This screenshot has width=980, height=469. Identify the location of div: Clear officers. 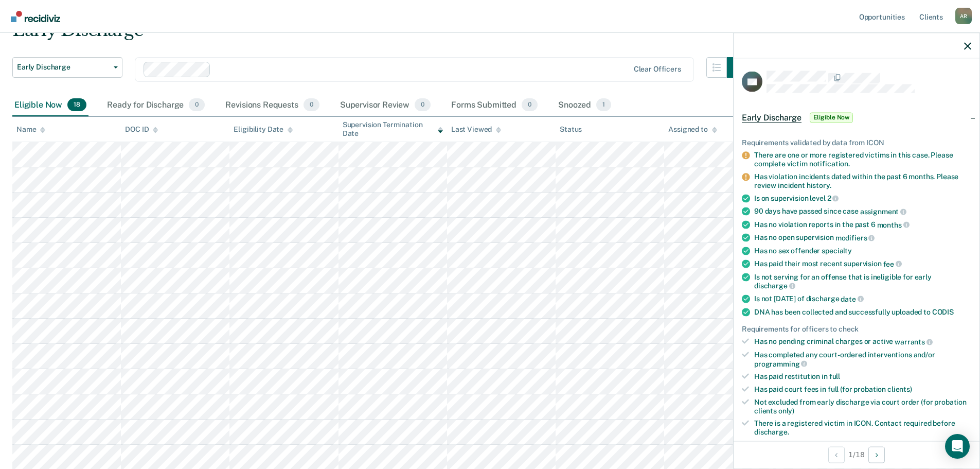
(657, 69).